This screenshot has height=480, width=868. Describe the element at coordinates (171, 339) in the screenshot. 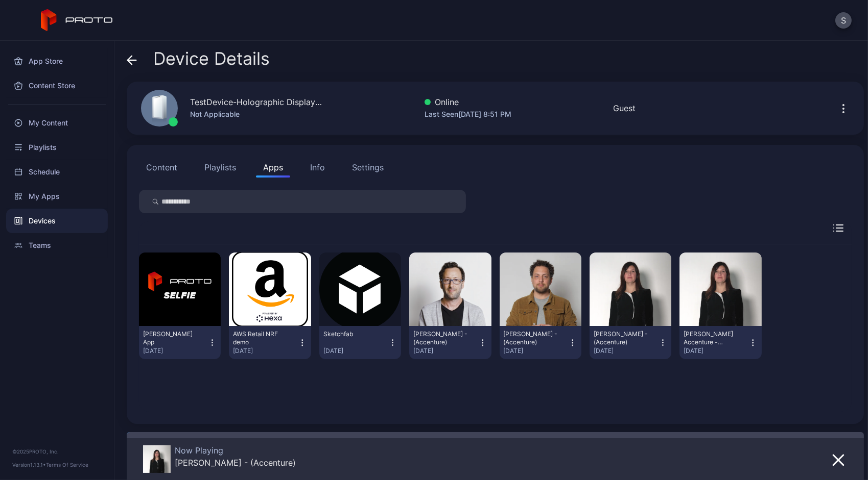

I see `div: David Selfie App` at that location.